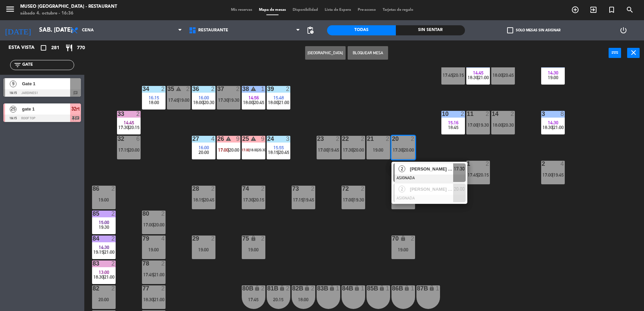  What do you see at coordinates (223, 150) in the screenshot?
I see `span: 17:00` at bounding box center [223, 150].